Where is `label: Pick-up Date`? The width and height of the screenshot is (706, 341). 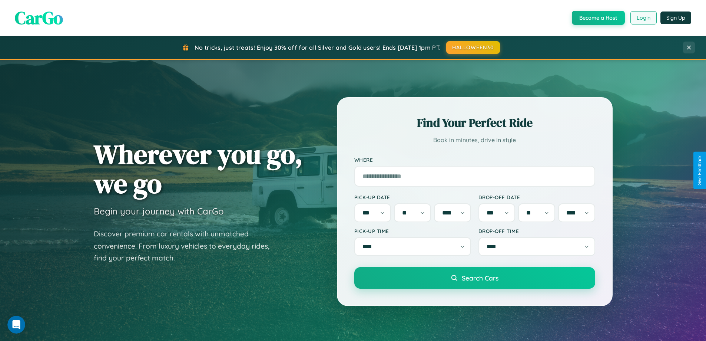
label: Pick-up Date is located at coordinates (412, 197).